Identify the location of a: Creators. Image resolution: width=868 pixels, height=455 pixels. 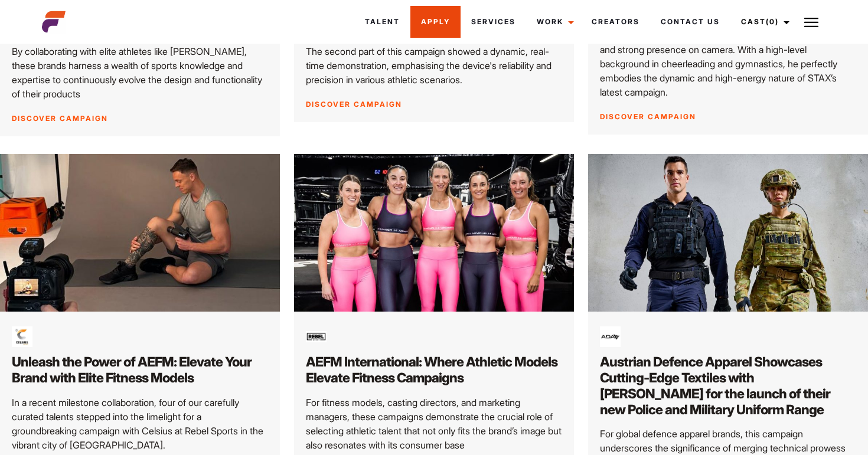
(615, 21).